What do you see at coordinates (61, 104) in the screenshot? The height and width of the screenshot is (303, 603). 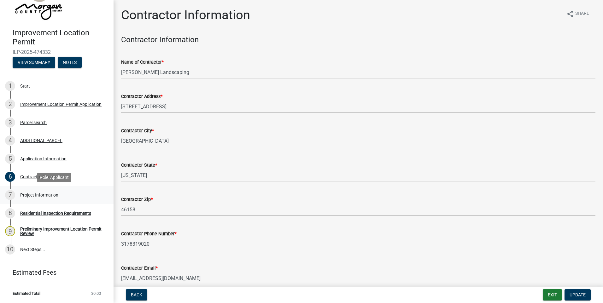 I see `div: Improvement Location Permit Application` at bounding box center [61, 104].